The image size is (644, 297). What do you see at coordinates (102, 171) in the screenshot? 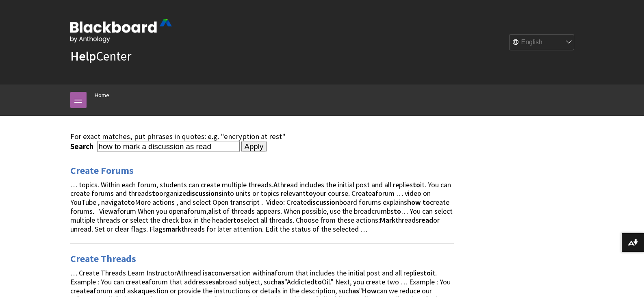
I see `a: Create Forums` at bounding box center [102, 171].